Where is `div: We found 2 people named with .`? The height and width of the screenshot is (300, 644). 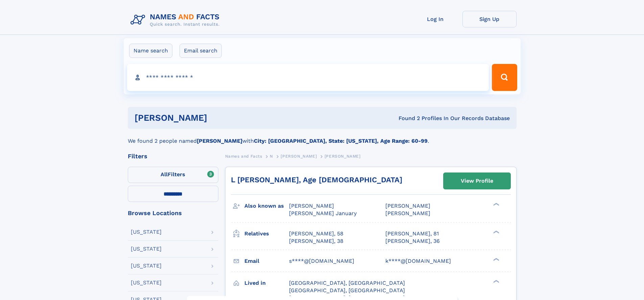
div: We found 2 people named with . is located at coordinates (322, 137).